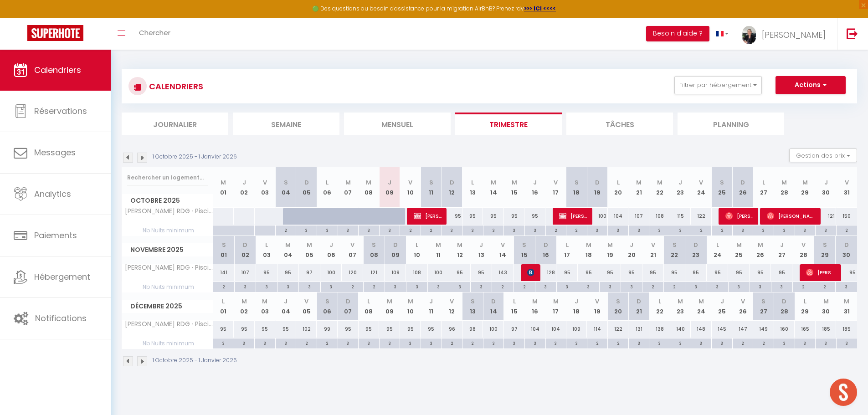 Image resolution: width=868 pixels, height=415 pixels. I want to click on div: 104, so click(619, 215).